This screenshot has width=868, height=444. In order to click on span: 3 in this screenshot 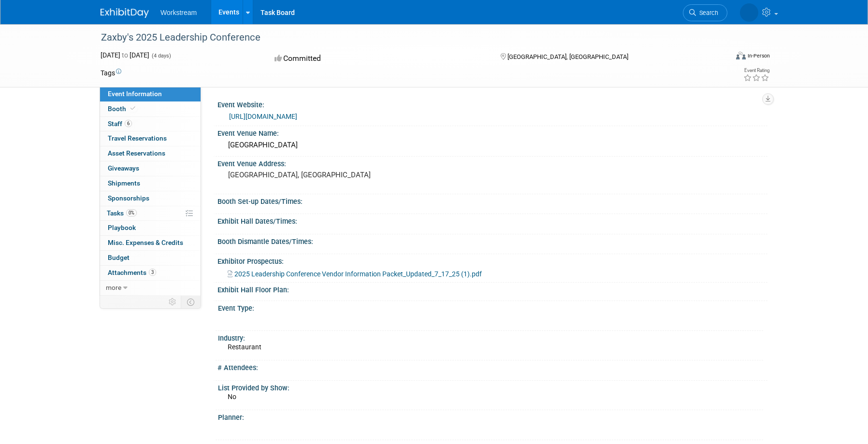, I will do `click(152, 272)`.